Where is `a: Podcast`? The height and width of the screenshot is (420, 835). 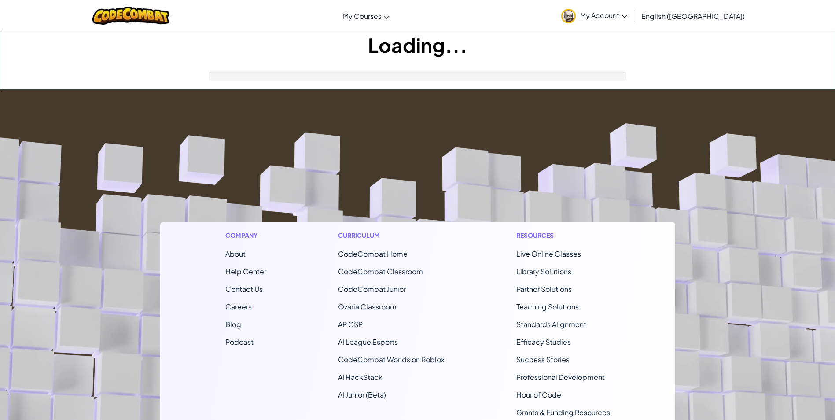
a: Podcast is located at coordinates (240, 342).